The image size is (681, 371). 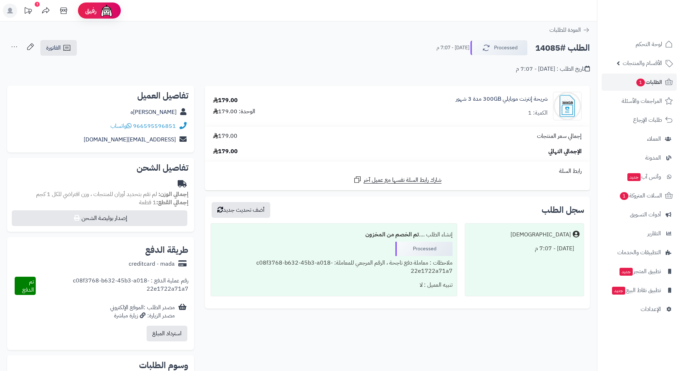 I want to click on div: رقم عملية الدفع : c08f3768-b632-45b3-a018-22e1722a71a7, so click(x=112, y=286).